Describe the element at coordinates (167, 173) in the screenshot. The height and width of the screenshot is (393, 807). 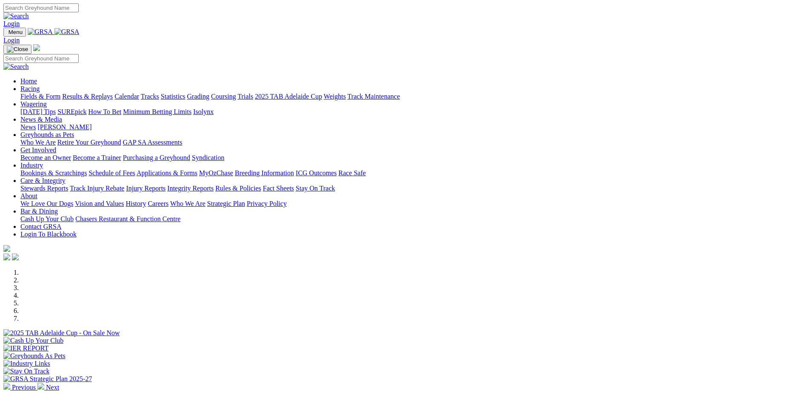
I see `a: Applications & Forms` at that location.